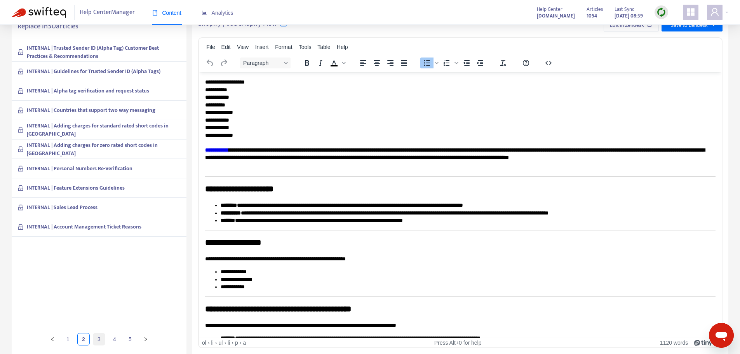 This screenshot has width=740, height=354. I want to click on span: Help Center Manager, so click(107, 12).